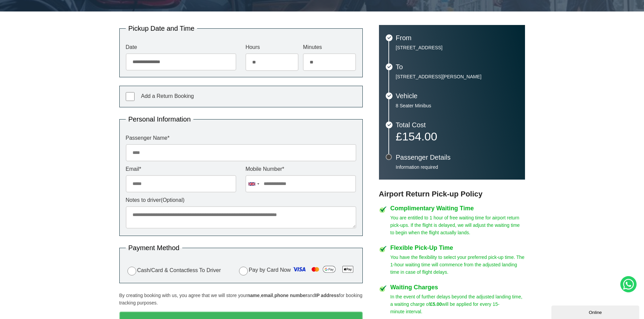  What do you see at coordinates (253, 184) in the screenshot?
I see `div: United Kingdom: +44` at bounding box center [253, 184].